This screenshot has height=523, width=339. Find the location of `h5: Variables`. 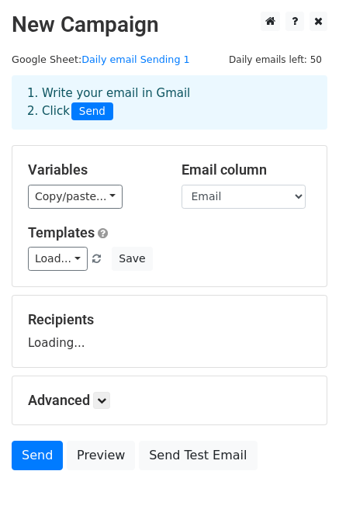

h5: Variables is located at coordinates (93, 170).